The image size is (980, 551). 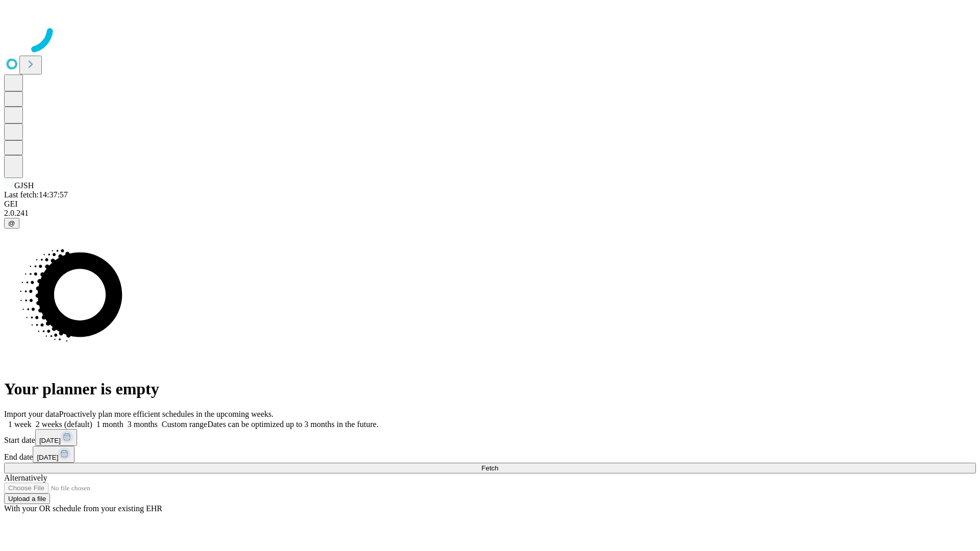 I want to click on span: 1 month, so click(x=110, y=424).